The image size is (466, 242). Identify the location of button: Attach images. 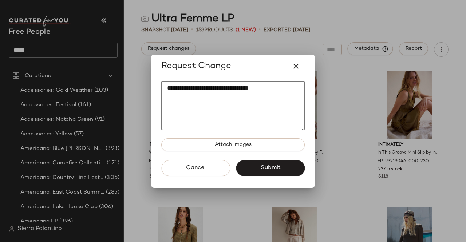
(233, 145).